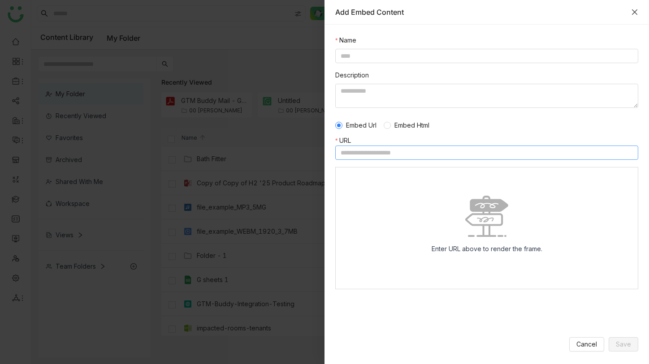  What do you see at coordinates (352, 75) in the screenshot?
I see `label: Description` at bounding box center [352, 75].